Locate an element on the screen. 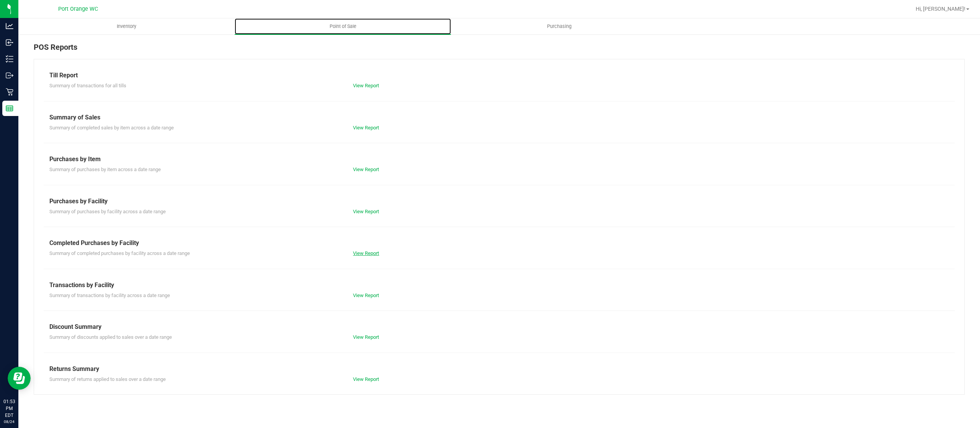  span: Summary of completed purchases by facility across a date range is located at coordinates (120, 253).